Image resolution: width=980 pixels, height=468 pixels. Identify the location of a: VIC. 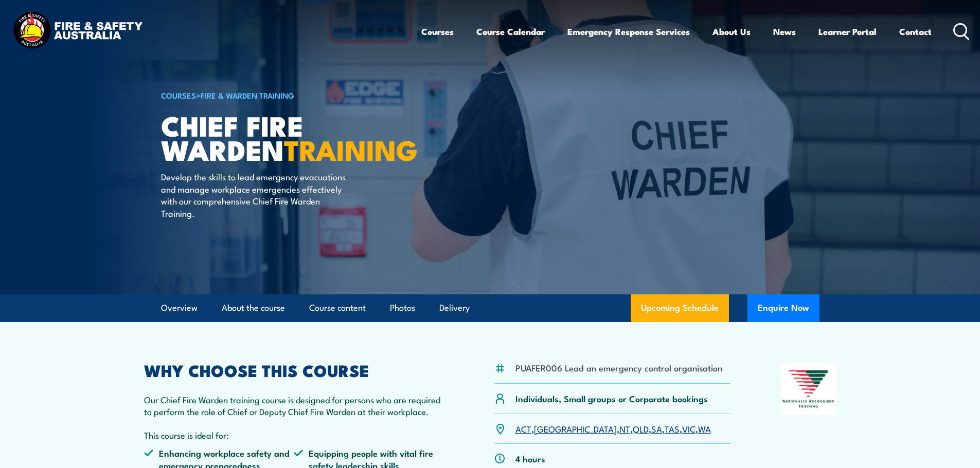
(689, 428).